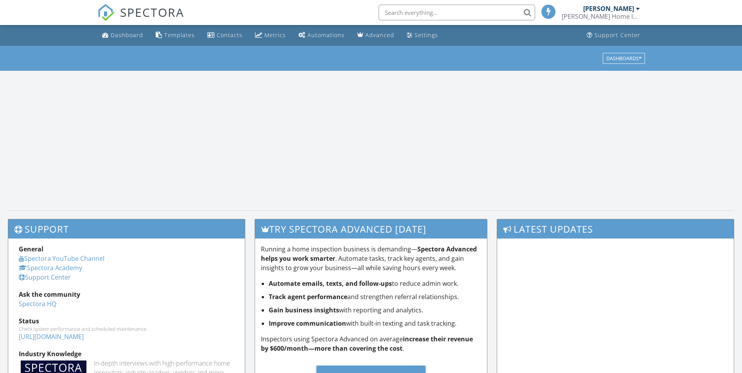 The image size is (742, 373). I want to click on li: to reduce admin work., so click(375, 283).